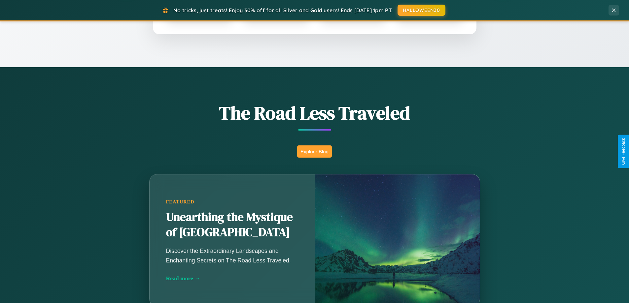 Image resolution: width=629 pixels, height=303 pixels. Describe the element at coordinates (315, 113) in the screenshot. I see `h1: The Road Less Traveled` at that location.